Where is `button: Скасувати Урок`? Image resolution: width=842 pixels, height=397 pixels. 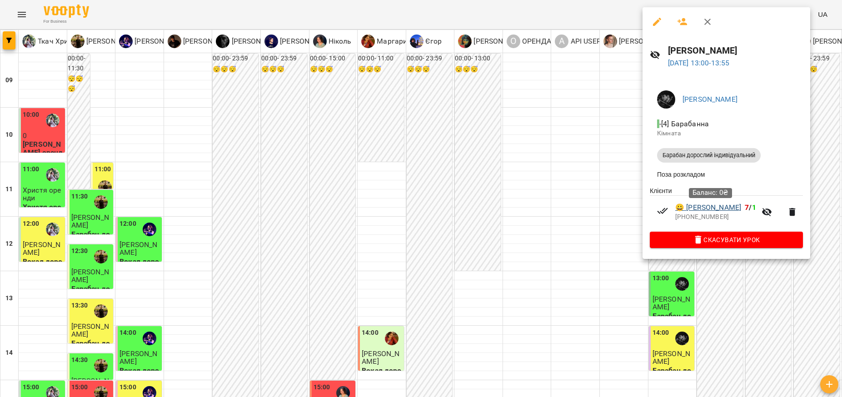 button: Скасувати Урок is located at coordinates (726, 240).